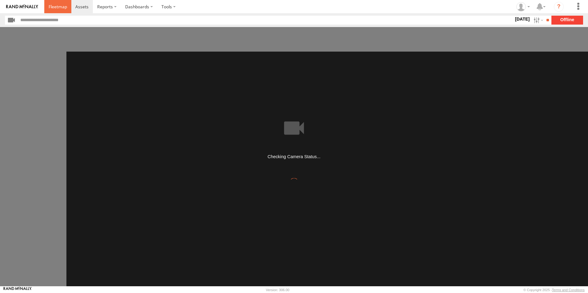  What do you see at coordinates (278, 290) in the screenshot?
I see `div: Version: 306.00` at bounding box center [278, 290].